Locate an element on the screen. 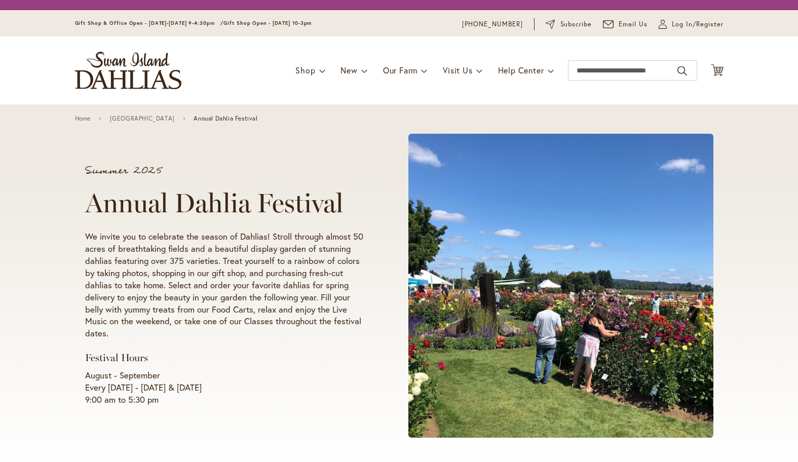 The width and height of the screenshot is (798, 462). a: store logo is located at coordinates (128, 70).